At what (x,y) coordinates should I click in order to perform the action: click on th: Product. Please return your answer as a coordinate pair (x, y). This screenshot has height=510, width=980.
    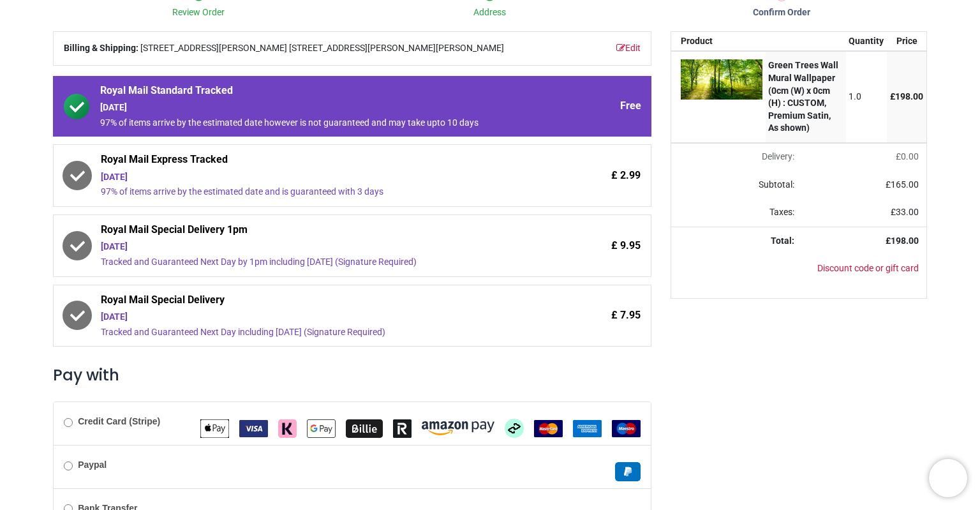
    Looking at the image, I should click on (719, 42).